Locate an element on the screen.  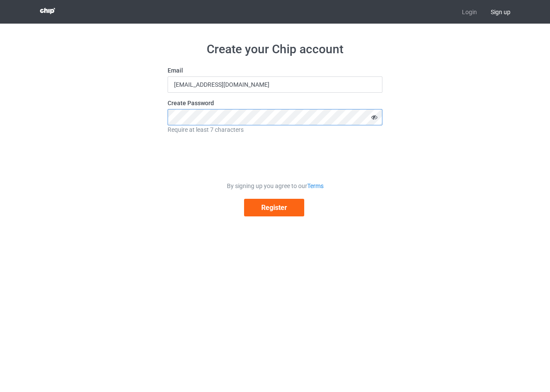
label: Email is located at coordinates (275, 70).